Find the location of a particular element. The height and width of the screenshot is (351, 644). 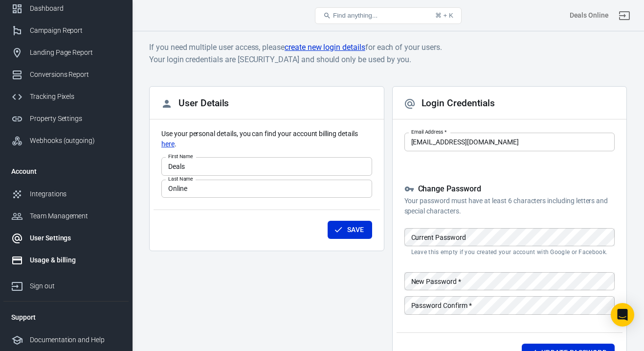

div: Conversions Report is located at coordinates (76, 74).